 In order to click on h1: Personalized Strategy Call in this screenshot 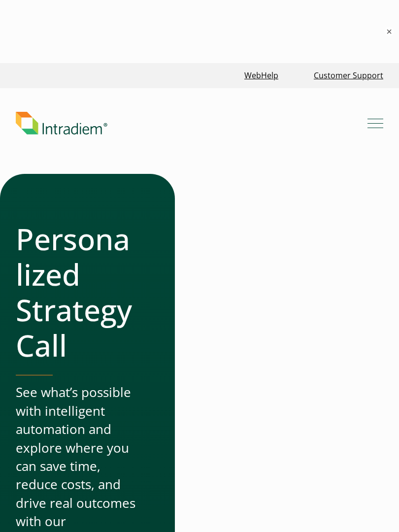, I will do `click(76, 292)`.